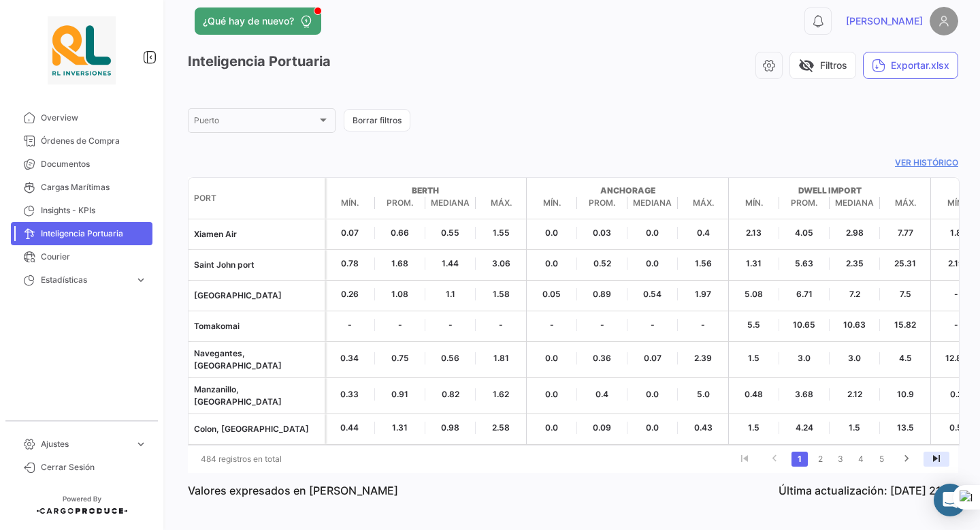 The width and height of the screenshot is (980, 530). I want to click on span: Overview, so click(94, 118).